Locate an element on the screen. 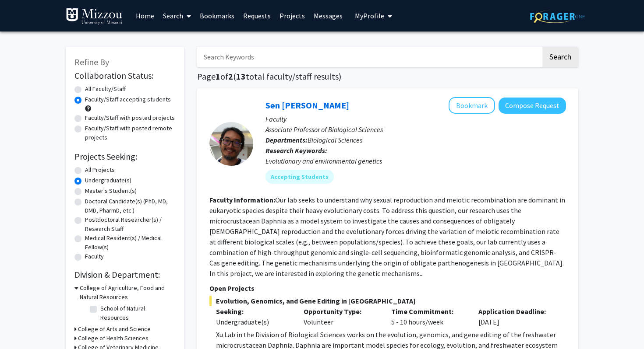  label: Master's Student(s) is located at coordinates (111, 191).